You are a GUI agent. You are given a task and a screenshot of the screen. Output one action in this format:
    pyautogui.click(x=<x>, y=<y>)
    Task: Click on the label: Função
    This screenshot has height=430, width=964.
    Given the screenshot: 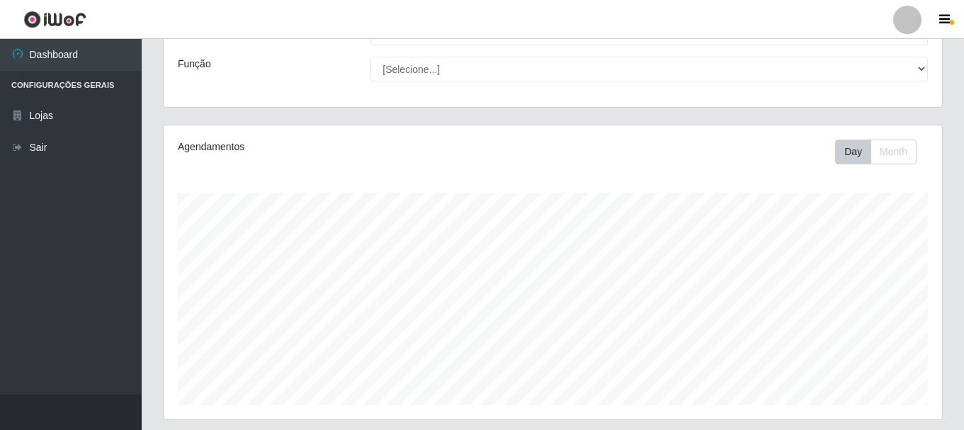 What is the action you would take?
    pyautogui.click(x=194, y=64)
    